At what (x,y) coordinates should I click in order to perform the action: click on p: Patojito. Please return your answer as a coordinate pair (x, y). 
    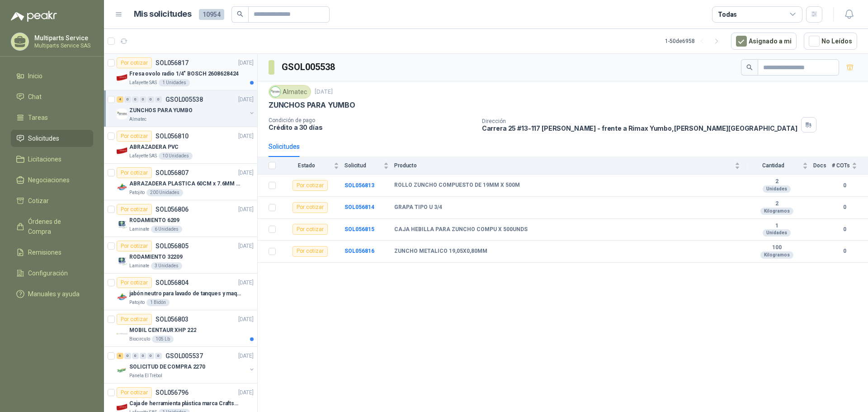
    Looking at the image, I should click on (137, 302).